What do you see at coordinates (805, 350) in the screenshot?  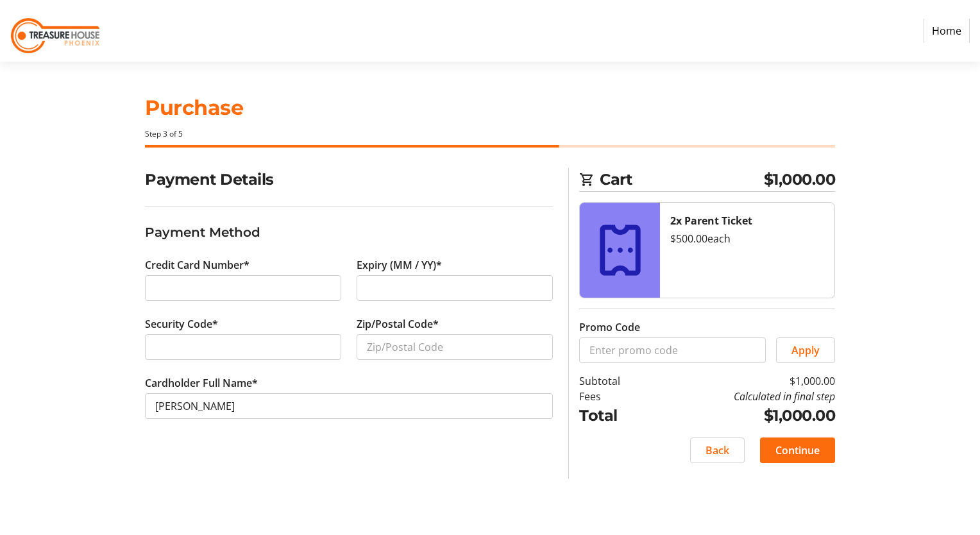 I see `button: Apply` at bounding box center [805, 350].